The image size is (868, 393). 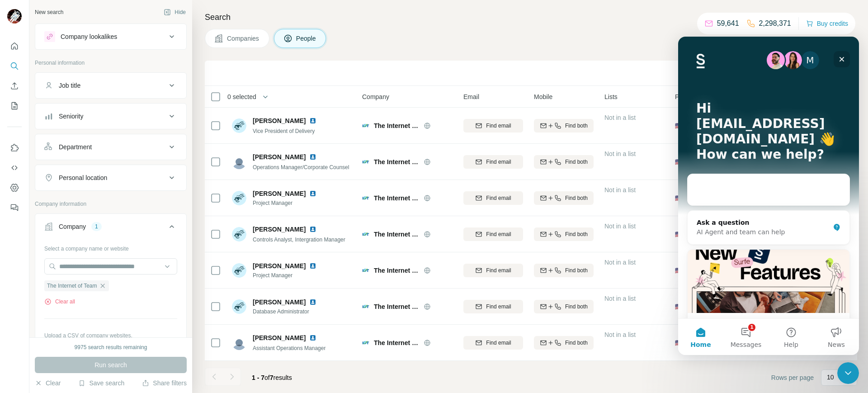 I want to click on span: Assistant Operations Manager, so click(x=289, y=348).